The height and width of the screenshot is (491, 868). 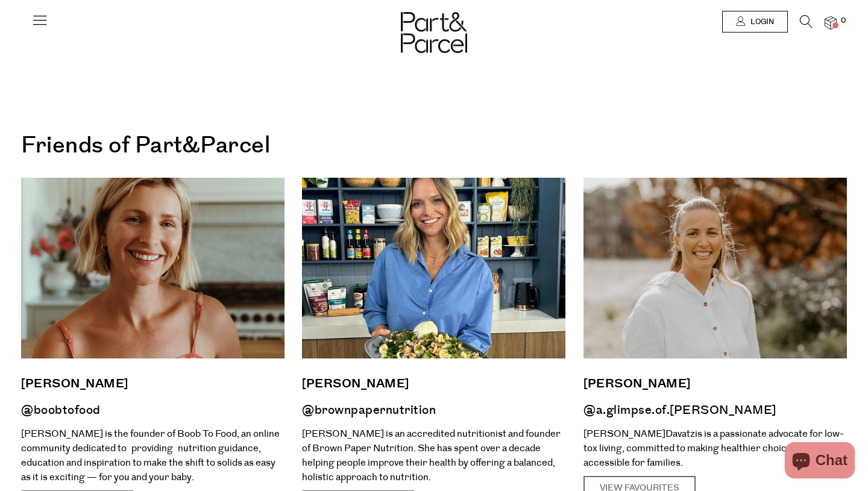 What do you see at coordinates (820, 461) in the screenshot?
I see `inbox-online-store-chat: Shopify online store chat` at bounding box center [820, 461].